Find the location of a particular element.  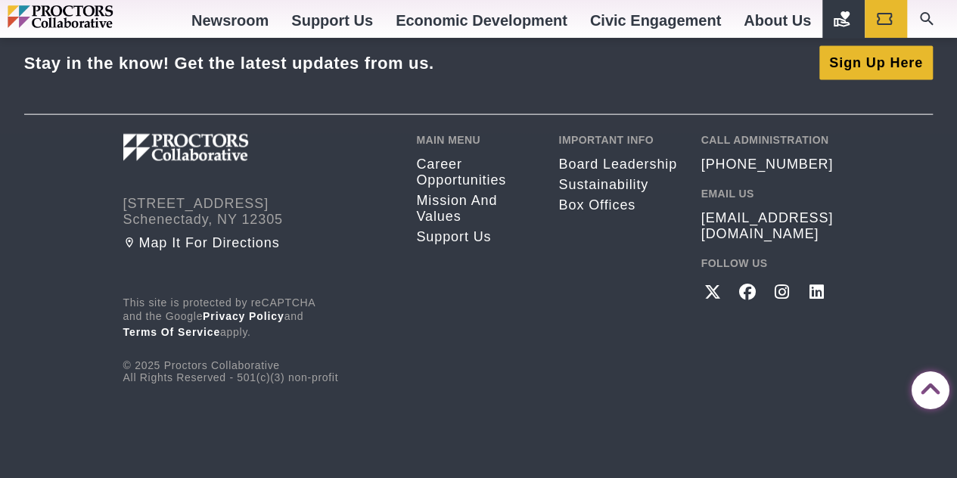

h2: Email Us is located at coordinates (767, 194).